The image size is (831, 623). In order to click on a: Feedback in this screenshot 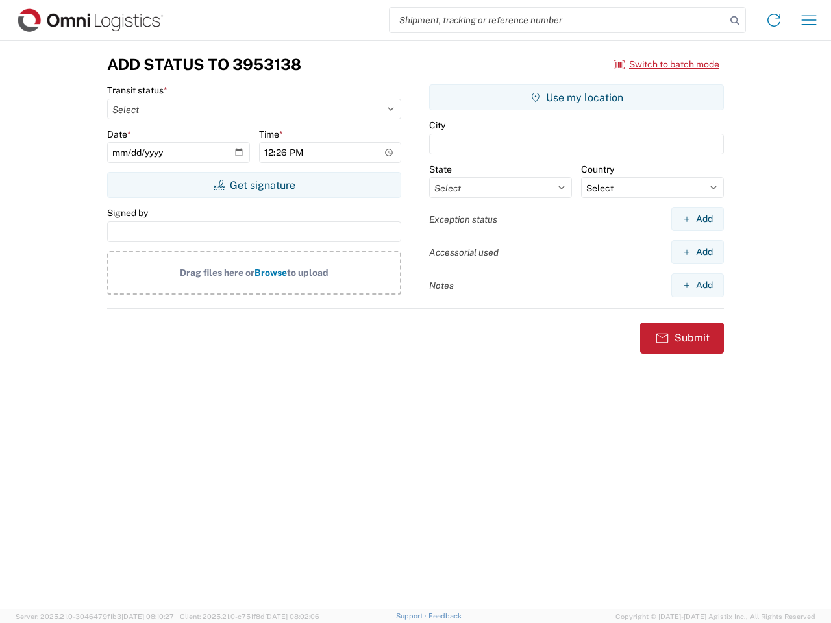, I will do `click(445, 616)`.